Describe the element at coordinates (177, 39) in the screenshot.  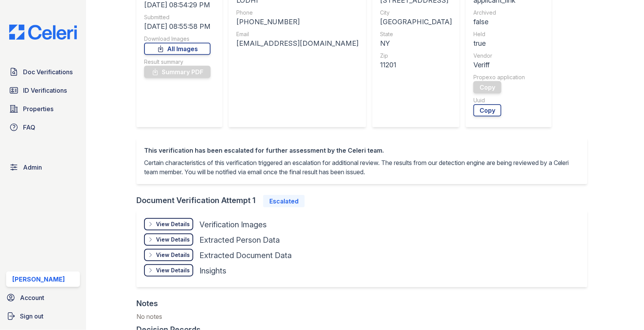
I see `div: Download Images` at that location.